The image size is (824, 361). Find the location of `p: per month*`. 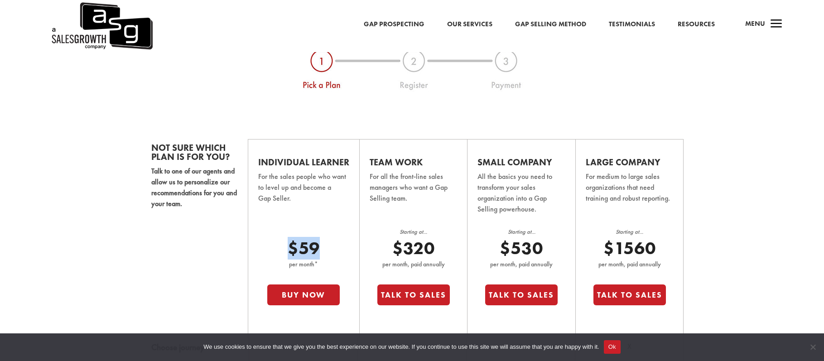

p: per month* is located at coordinates (304, 265).